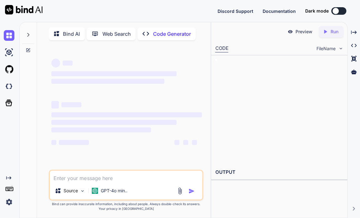 This screenshot has height=218, width=360. What do you see at coordinates (279, 11) in the screenshot?
I see `span: Documentation` at bounding box center [279, 11].